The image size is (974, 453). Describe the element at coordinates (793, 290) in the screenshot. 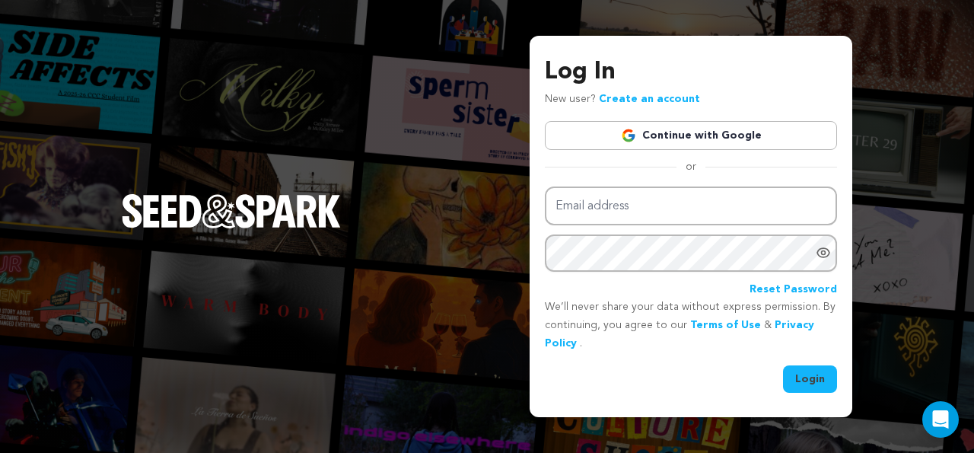

I see `a: Reset Password` at that location.